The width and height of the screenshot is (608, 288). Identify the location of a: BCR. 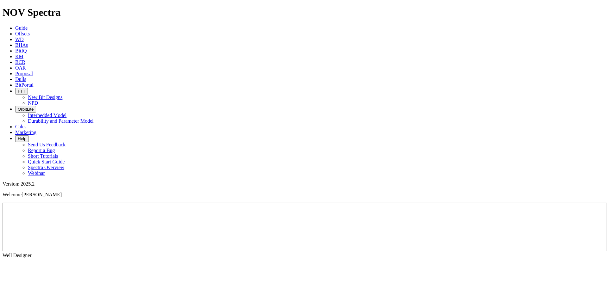
(20, 62).